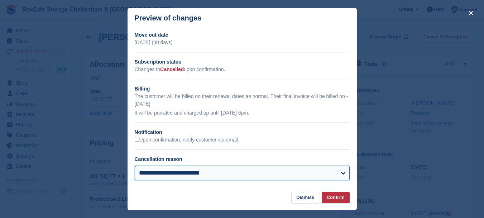  What do you see at coordinates (242, 132) in the screenshot?
I see `h2: Notification` at bounding box center [242, 132].